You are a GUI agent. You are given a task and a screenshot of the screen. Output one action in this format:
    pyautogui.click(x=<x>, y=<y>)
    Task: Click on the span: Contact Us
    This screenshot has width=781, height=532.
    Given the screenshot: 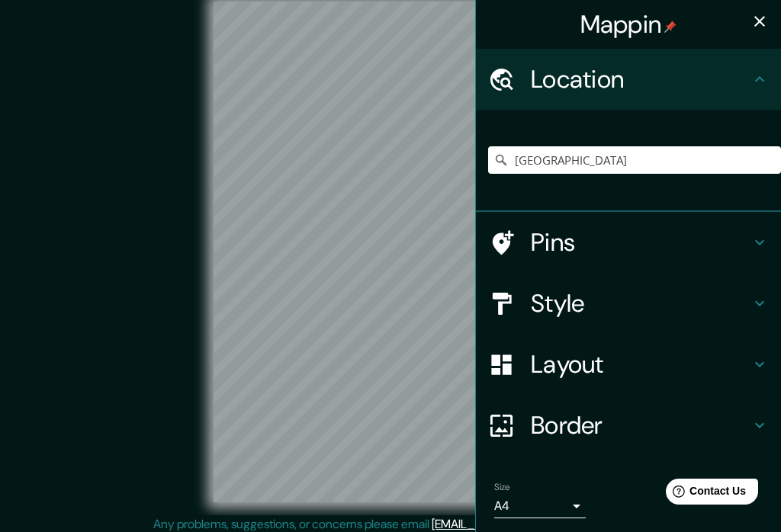 What is the action you would take?
    pyautogui.click(x=72, y=18)
    